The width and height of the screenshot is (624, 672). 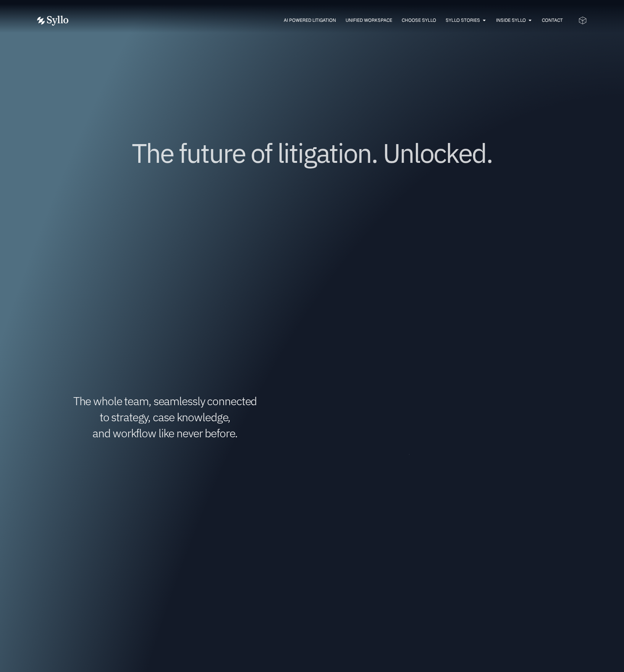 I want to click on span: Choose Syllo, so click(x=419, y=20).